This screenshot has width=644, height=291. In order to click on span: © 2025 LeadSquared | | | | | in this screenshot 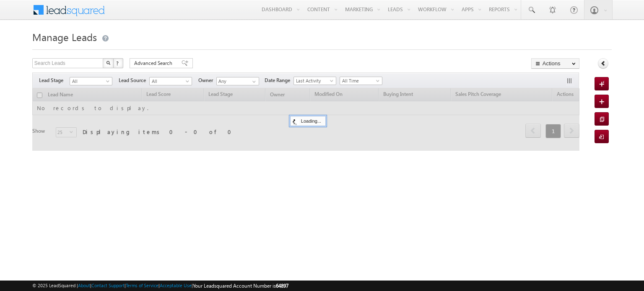, I will do `click(160, 286)`.